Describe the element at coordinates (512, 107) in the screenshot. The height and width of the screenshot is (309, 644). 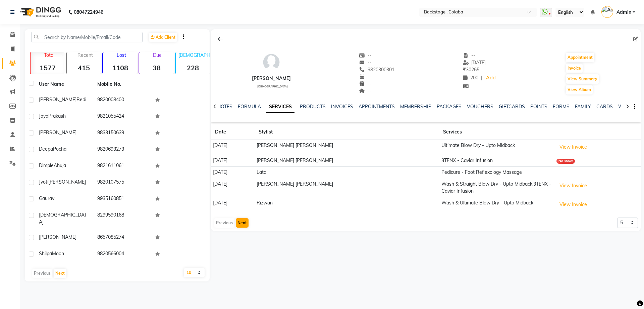
I see `a: GIFTCARDS` at that location.